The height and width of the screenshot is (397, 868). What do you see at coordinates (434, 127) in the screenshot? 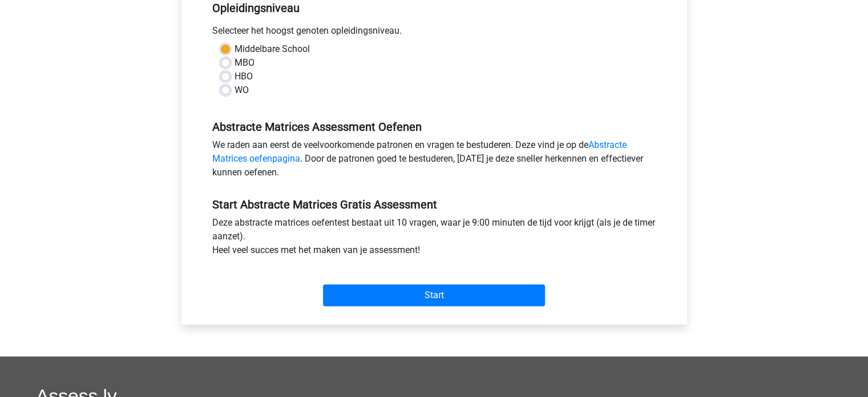
I see `h5: Abstracte Matrices Assessment Oefenen` at bounding box center [434, 127].